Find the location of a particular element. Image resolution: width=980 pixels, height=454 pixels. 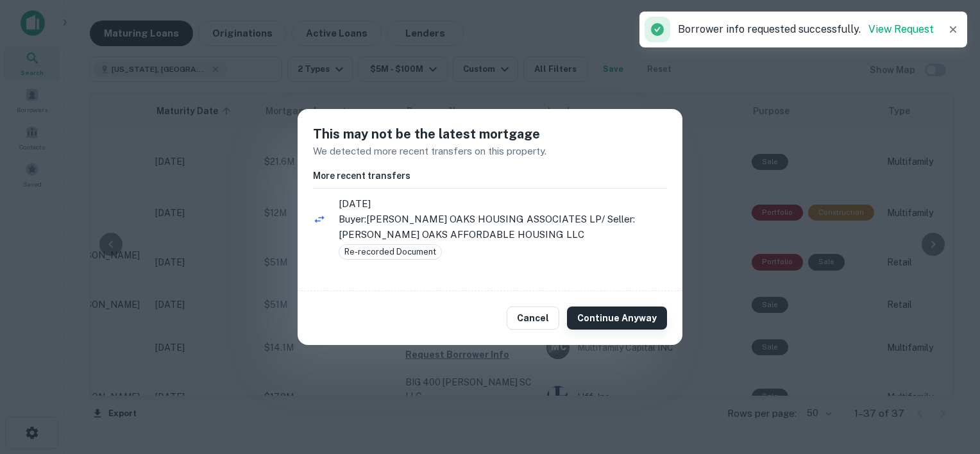

p: We detected more recent transfers on this property. is located at coordinates (490, 152).